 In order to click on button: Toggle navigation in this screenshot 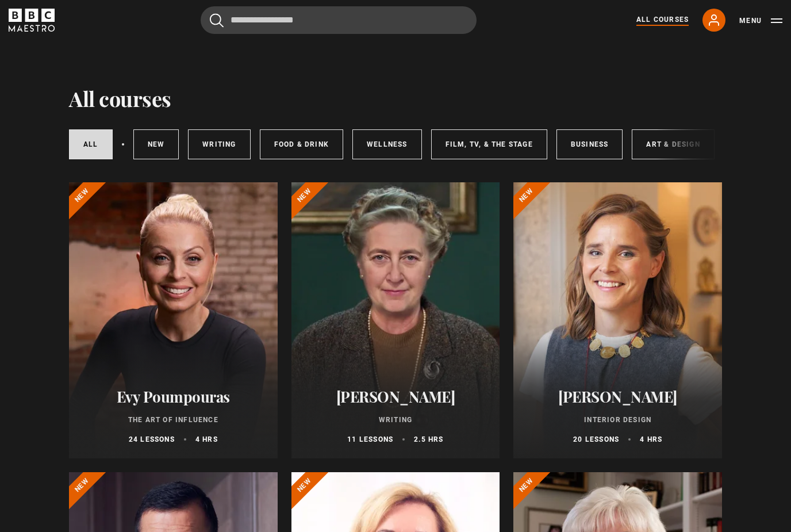, I will do `click(761, 21)`.